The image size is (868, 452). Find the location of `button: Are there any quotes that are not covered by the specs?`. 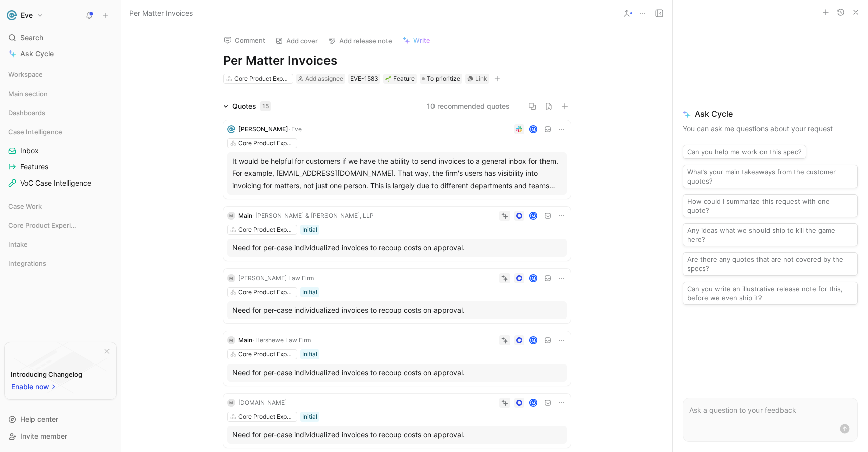

button: Are there any quotes that are not covered by the specs? is located at coordinates (770, 264).